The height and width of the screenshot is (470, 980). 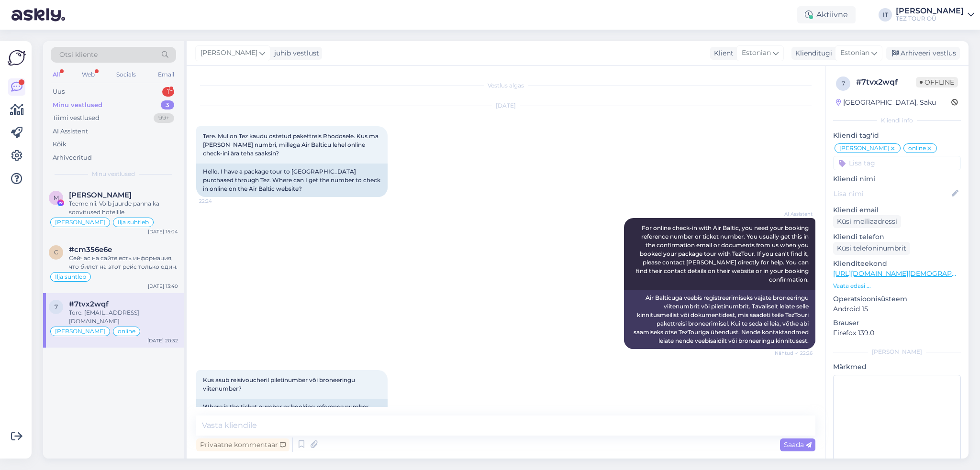 What do you see at coordinates (168, 92) in the screenshot?
I see `div: 1` at bounding box center [168, 92].